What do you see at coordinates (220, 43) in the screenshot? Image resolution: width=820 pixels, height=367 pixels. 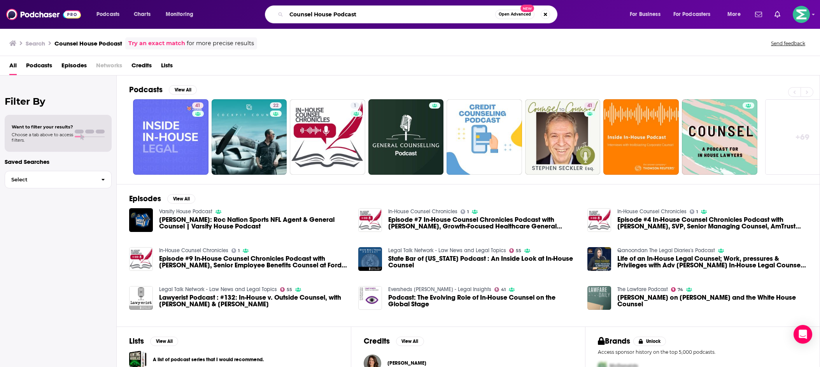 I see `span: for more precise results` at bounding box center [220, 43].